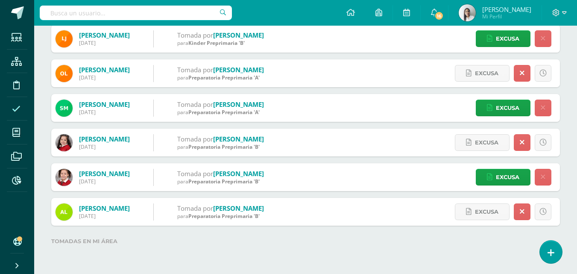  What do you see at coordinates (64, 108) in the screenshot?
I see `img: 7554b6f174d1ea6def05b838bb1c3b38.png` at bounding box center [64, 108].